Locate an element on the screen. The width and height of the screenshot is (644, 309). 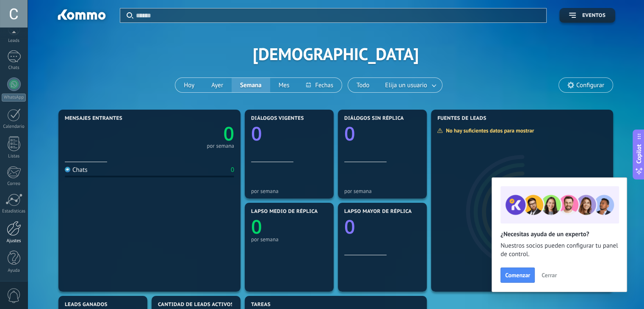
span: Elija un usuario is located at coordinates (406, 85).